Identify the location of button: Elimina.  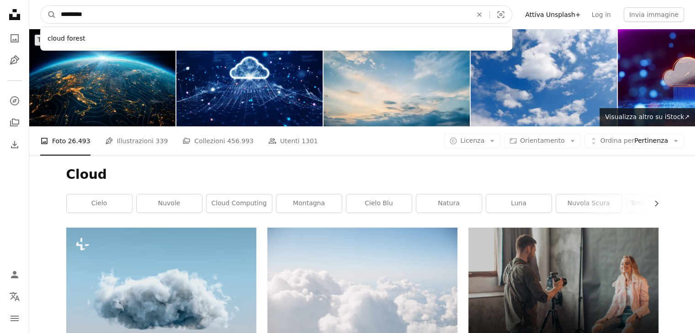
(479, 15).